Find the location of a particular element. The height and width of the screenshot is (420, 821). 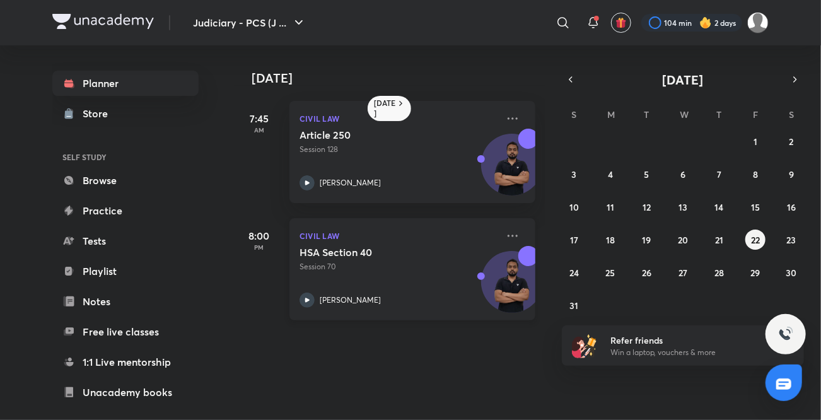

button: Judiciary - PCS (J ... is located at coordinates (250, 23).